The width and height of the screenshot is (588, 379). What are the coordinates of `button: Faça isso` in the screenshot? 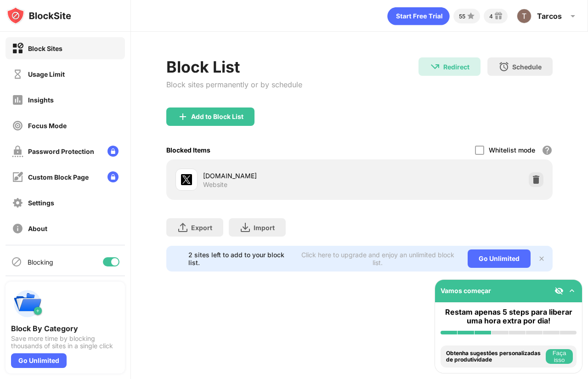 It's located at (559, 356).